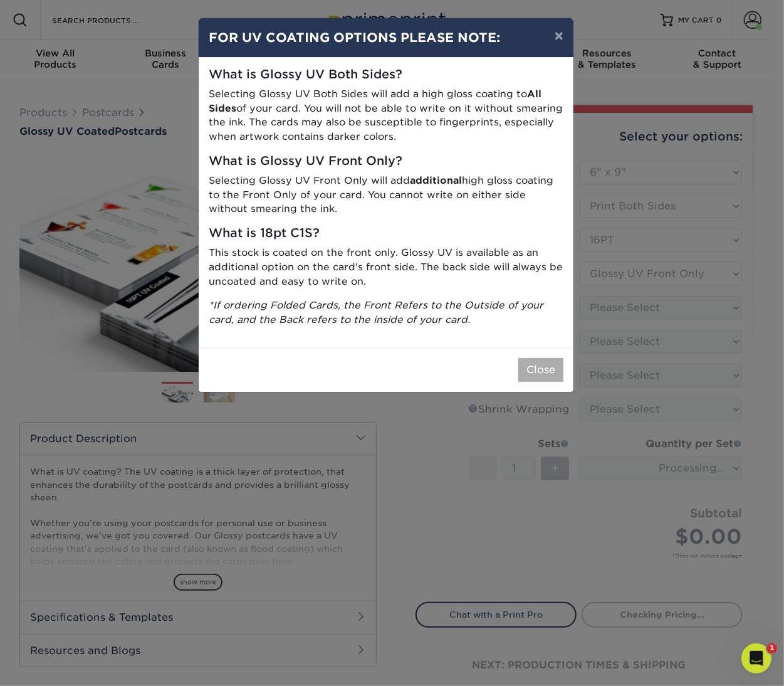 This screenshot has width=784, height=686. I want to click on p: Selecting Glossy UV Both Sides will add a high gloss coating to of your card. You will not be abl..., so click(386, 115).